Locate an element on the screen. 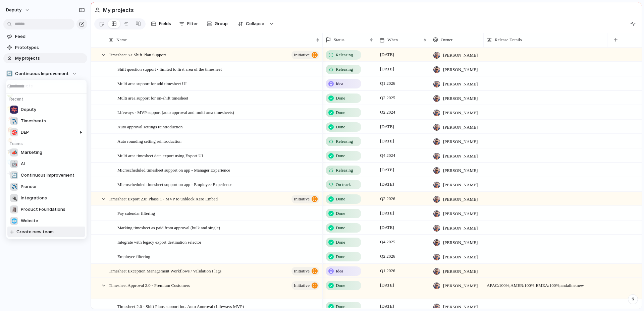 The height and width of the screenshot is (311, 644). span: Integrations is located at coordinates (34, 198).